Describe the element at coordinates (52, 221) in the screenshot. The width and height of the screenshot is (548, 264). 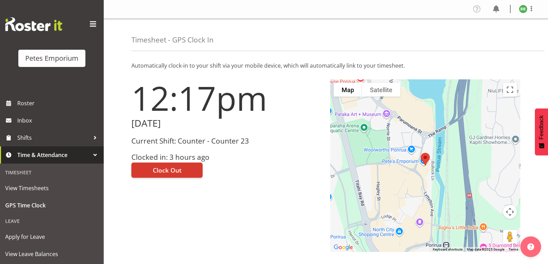
I see `div: Leave` at that location.